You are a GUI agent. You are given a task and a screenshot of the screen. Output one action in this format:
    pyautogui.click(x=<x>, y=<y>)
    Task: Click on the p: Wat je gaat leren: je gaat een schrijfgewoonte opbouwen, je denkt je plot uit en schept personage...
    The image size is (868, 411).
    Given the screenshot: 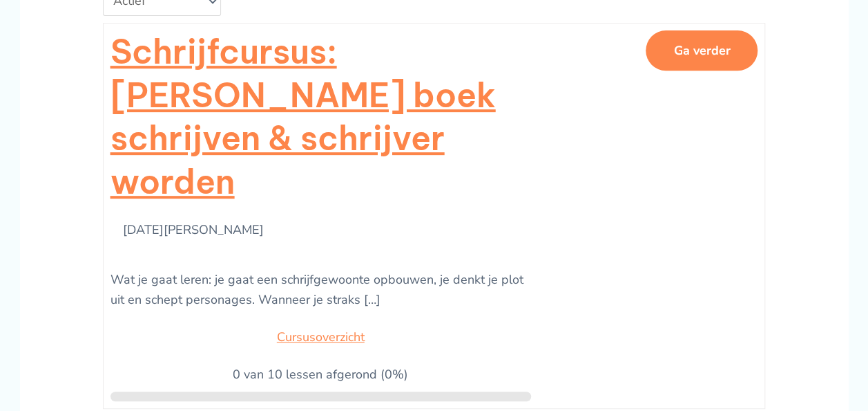 What is the action you would take?
    pyautogui.click(x=320, y=289)
    